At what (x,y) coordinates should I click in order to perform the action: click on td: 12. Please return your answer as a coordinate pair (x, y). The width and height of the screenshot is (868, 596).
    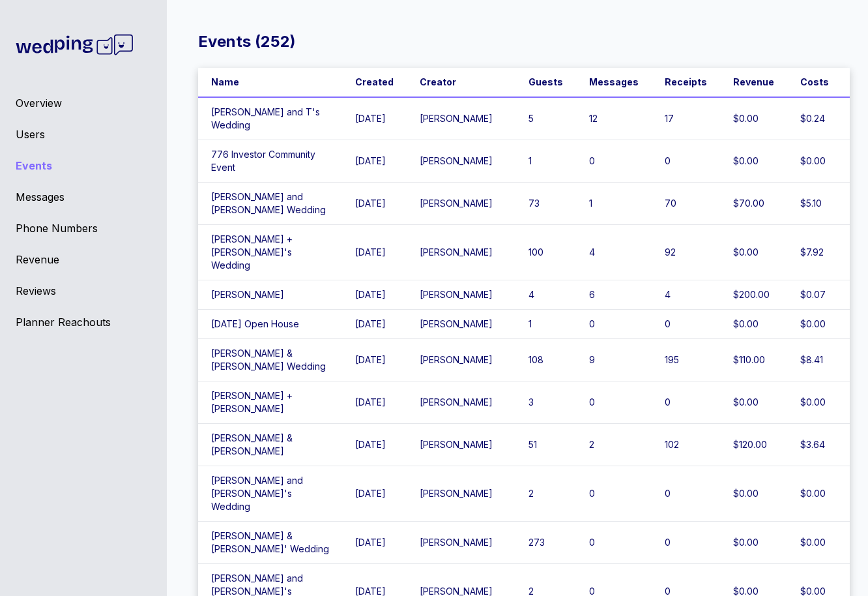
    Looking at the image, I should click on (614, 118).